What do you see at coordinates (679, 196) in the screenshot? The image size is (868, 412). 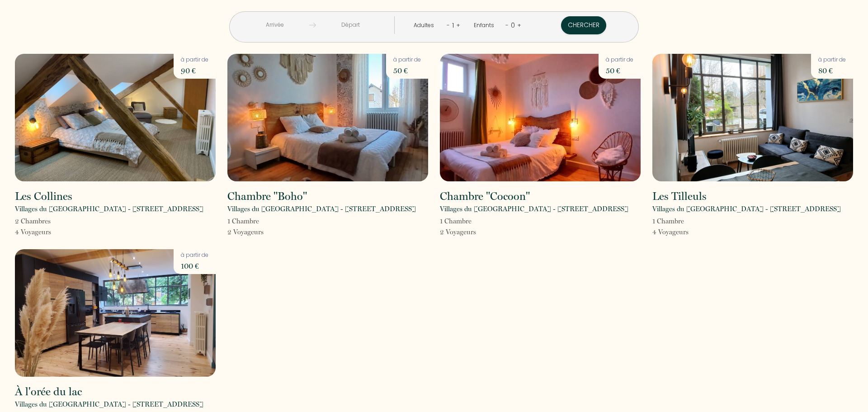 I see `h2: Les Tilleuls` at bounding box center [679, 196].